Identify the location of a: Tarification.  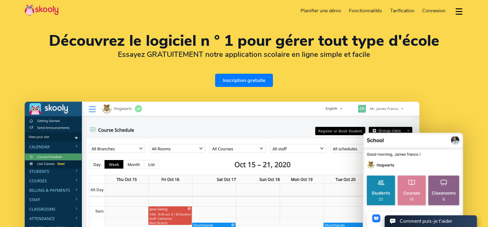
(402, 11).